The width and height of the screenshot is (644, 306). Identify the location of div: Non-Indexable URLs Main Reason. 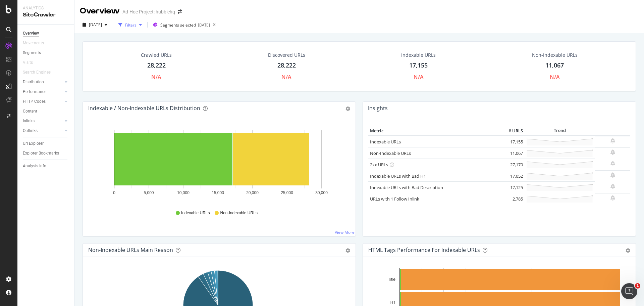
(130, 250).